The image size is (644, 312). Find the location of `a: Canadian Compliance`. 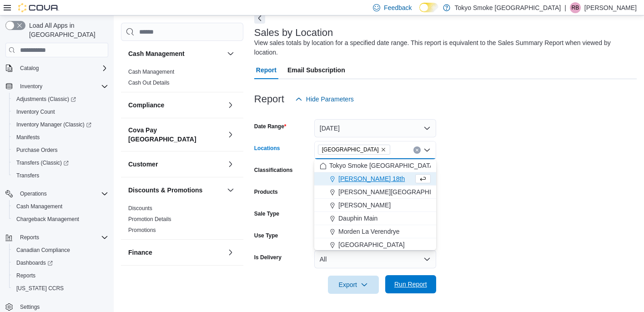

a: Canadian Compliance is located at coordinates (43, 250).